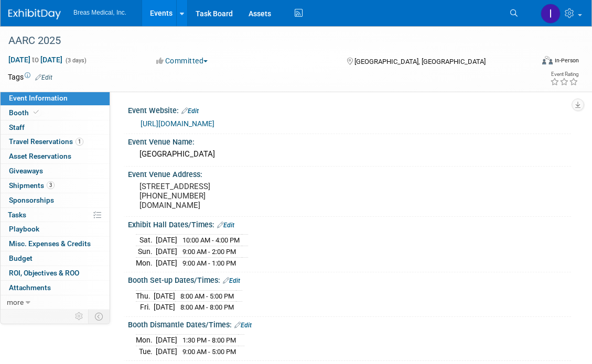 Image resolution: width=592 pixels, height=364 pixels. Describe the element at coordinates (209, 263) in the screenshot. I see `span: 9:00 AM - 1:00 PM` at that location.